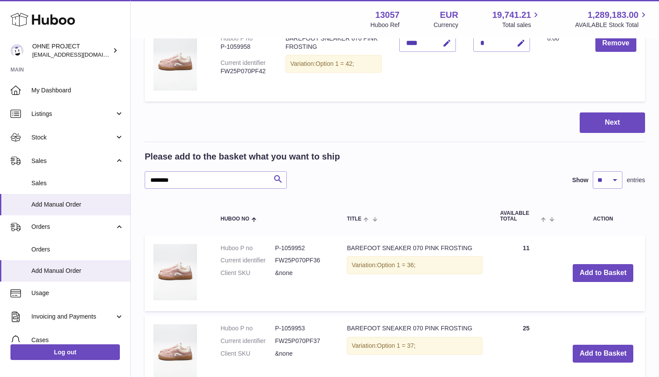 This screenshot has width=659, height=377. I want to click on div: Currency, so click(446, 25).